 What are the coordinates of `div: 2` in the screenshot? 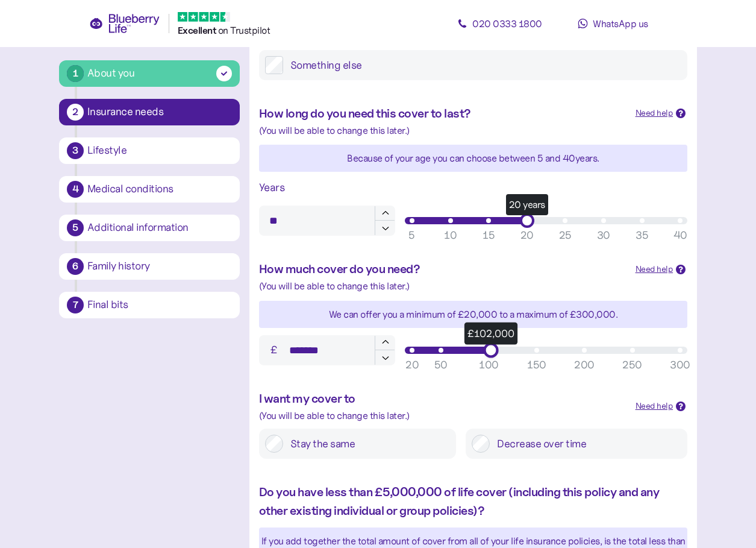 It's located at (76, 112).